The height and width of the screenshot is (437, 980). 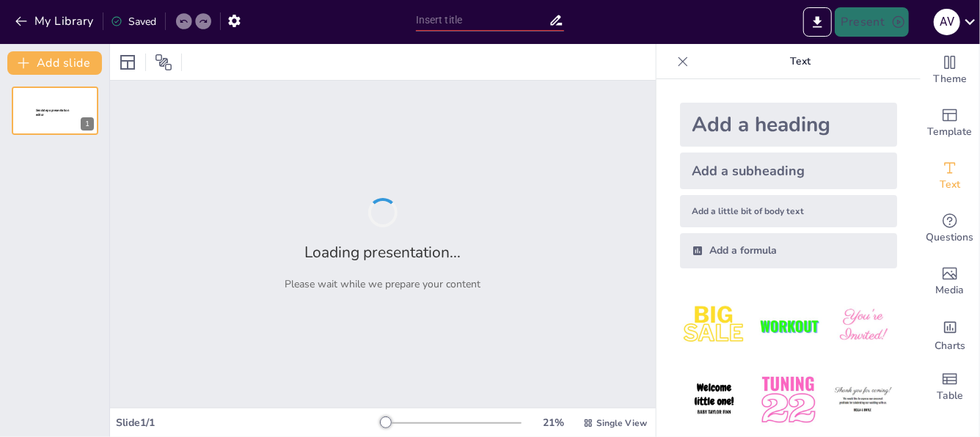 I want to click on div: Add text boxes, so click(x=950, y=176).